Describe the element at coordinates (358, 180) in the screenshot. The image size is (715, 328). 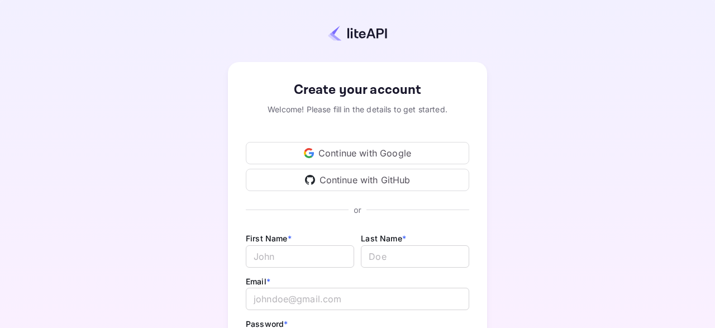
I see `div: Continue with GitHub` at that location.